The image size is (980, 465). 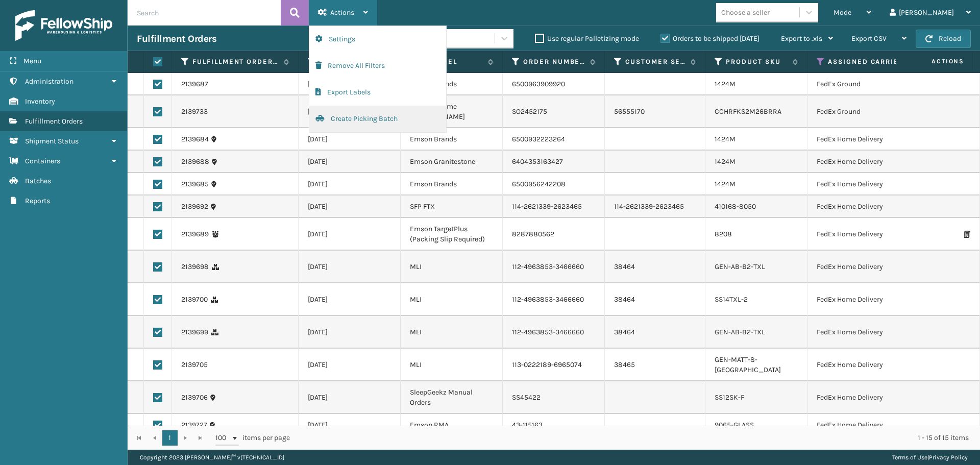 I want to click on td: 56555170, so click(x=654, y=111).